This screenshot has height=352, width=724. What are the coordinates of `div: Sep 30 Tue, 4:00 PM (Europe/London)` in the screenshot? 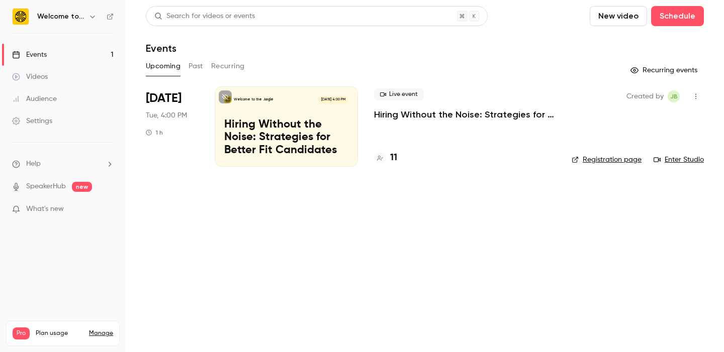 It's located at (172, 127).